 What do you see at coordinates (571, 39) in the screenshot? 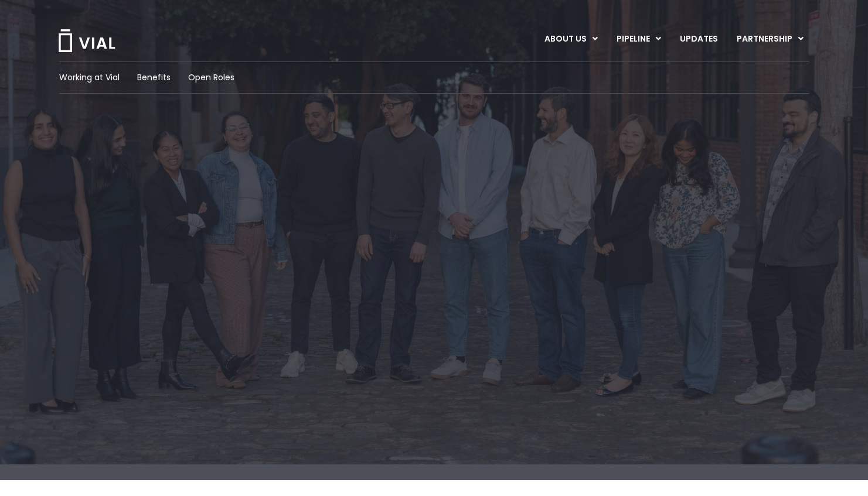
I see `a: ABOUT USMenu Toggle` at bounding box center [571, 39].